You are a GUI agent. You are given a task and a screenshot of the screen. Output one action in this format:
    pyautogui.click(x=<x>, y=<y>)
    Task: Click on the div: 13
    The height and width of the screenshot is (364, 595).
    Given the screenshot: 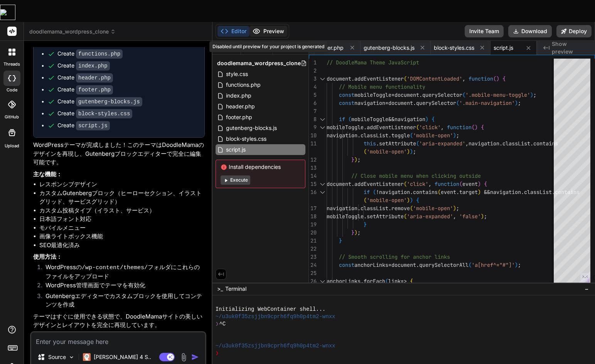 What is the action you would take?
    pyautogui.click(x=313, y=167)
    